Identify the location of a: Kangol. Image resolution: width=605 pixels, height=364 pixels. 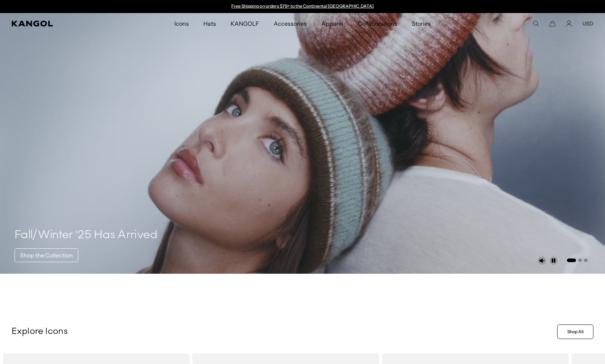
(64, 24).